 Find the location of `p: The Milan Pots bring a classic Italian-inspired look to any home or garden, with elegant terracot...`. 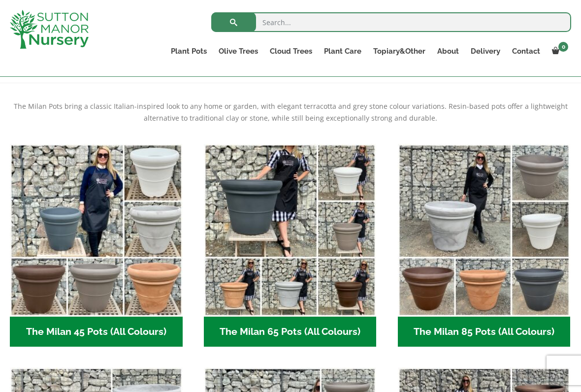

p: The Milan Pots bring a classic Italian-inspired look to any home or garden, with elegant terracot... is located at coordinates (290, 112).